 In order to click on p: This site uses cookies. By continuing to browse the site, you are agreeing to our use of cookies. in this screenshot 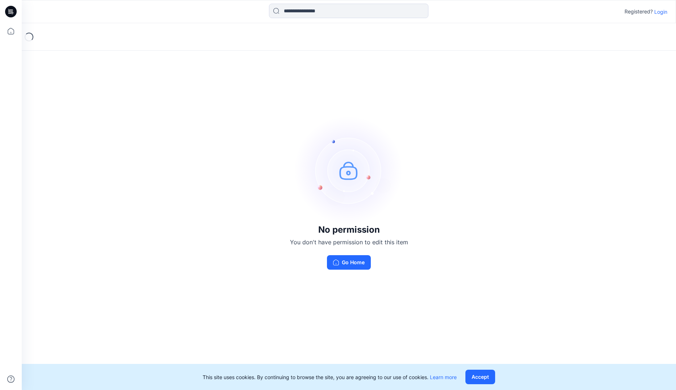, I will do `click(330, 377)`.